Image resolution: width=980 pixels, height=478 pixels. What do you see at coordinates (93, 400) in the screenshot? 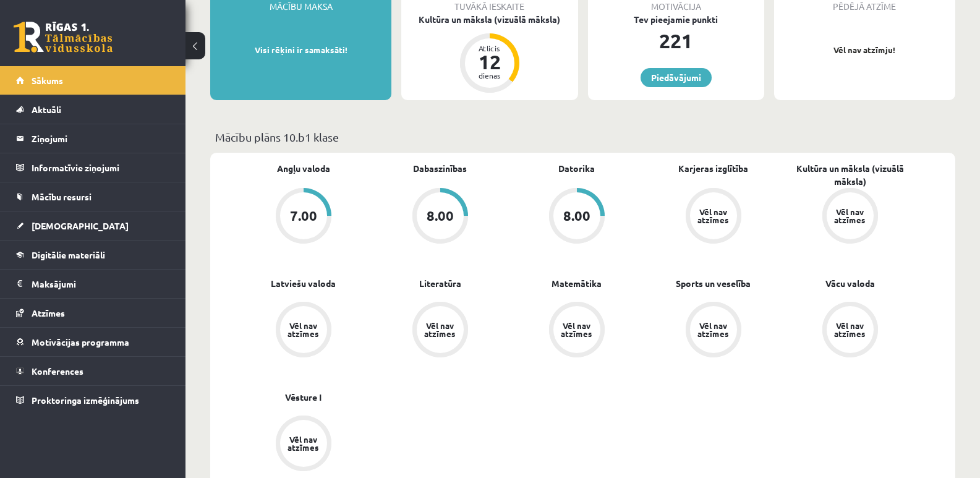
I see `a: Proktoringa izmēģinājums` at bounding box center [93, 400].